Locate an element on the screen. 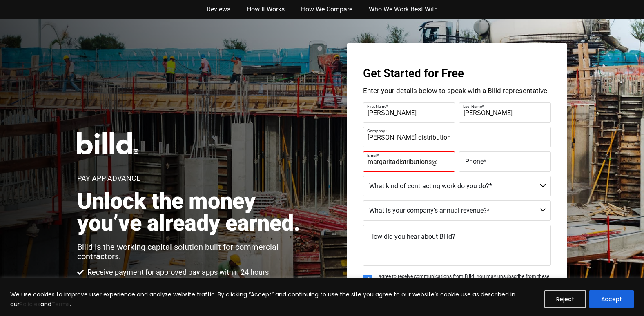 The image size is (644, 316). p: We use cookies to improve user experience and analyze website traffic. By clicking “Accept” and c... is located at coordinates (274, 299).